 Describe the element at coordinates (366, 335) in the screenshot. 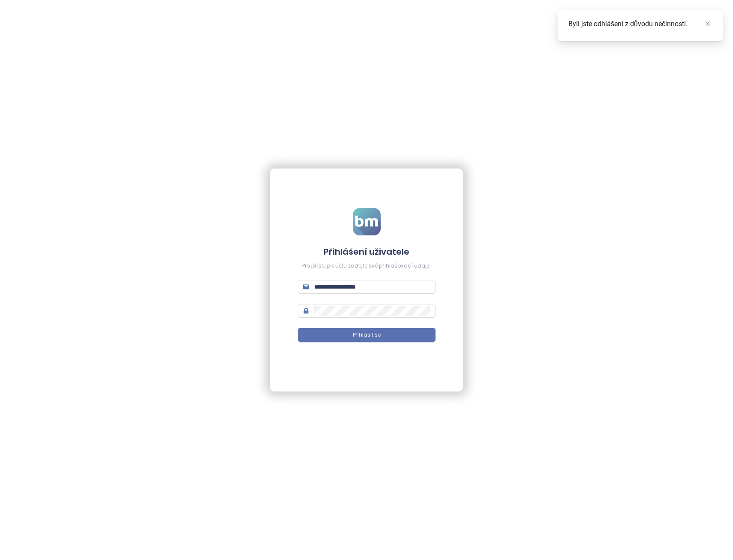

I see `span: Přihlásit se` at that location.